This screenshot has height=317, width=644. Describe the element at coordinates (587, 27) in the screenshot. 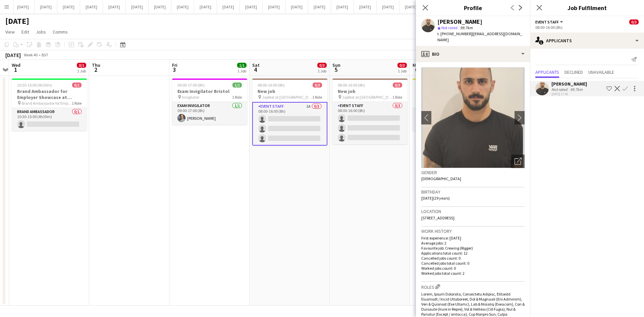

I see `div: 08:00-16:00 (8h)` at that location.